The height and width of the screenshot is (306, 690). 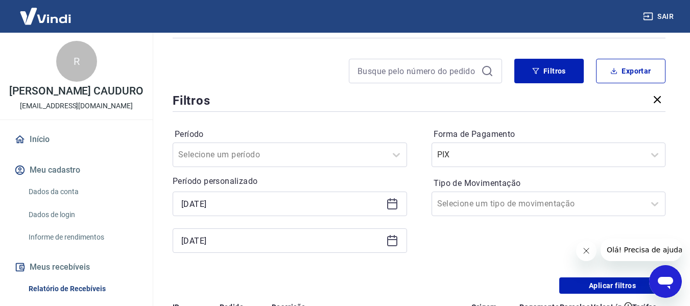 What do you see at coordinates (45, 16) in the screenshot?
I see `img: Vindi` at bounding box center [45, 16].